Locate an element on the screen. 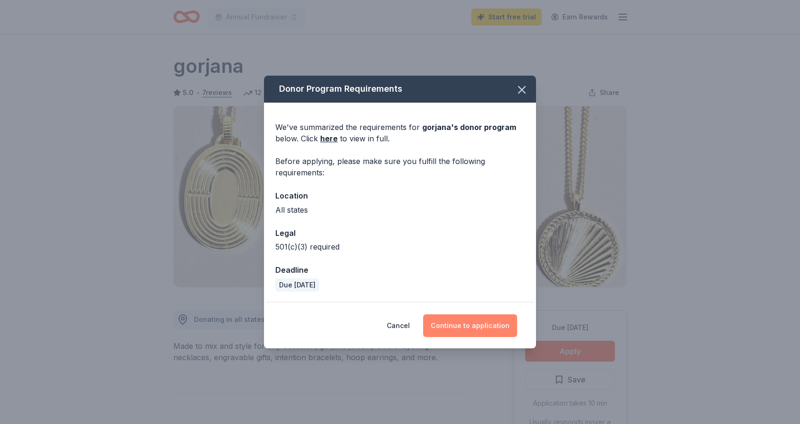 This screenshot has width=800, height=424. div: Before applying, please make sure you fulfill the following requirements: is located at coordinates (400, 167).